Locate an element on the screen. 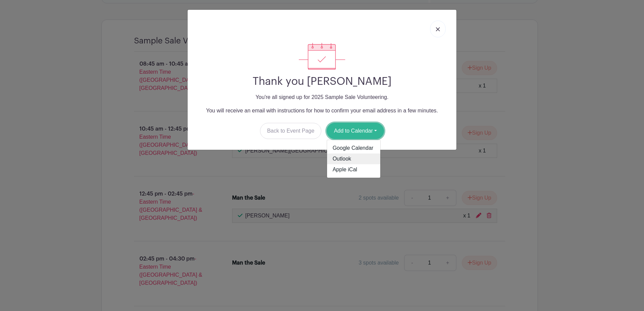  img: signup_complete-c468d5dda3e2740ee63a24cb0ba0d3ce5d8a4ecd24259e683200fb1569d990c8.svg is located at coordinates (322, 56).